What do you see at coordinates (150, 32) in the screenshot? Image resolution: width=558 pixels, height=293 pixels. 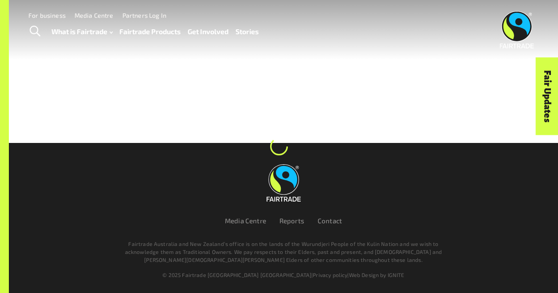 I see `a: Fairtrade Products` at bounding box center [150, 32].